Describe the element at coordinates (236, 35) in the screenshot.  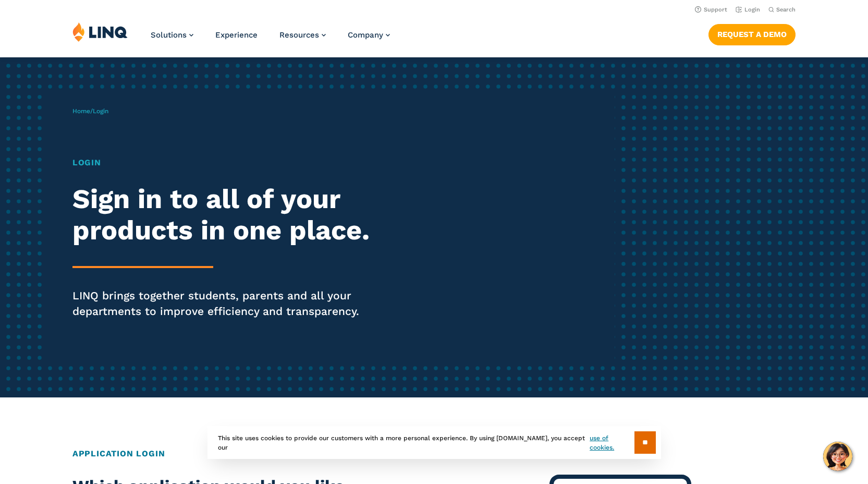
I see `a: Experience` at that location.